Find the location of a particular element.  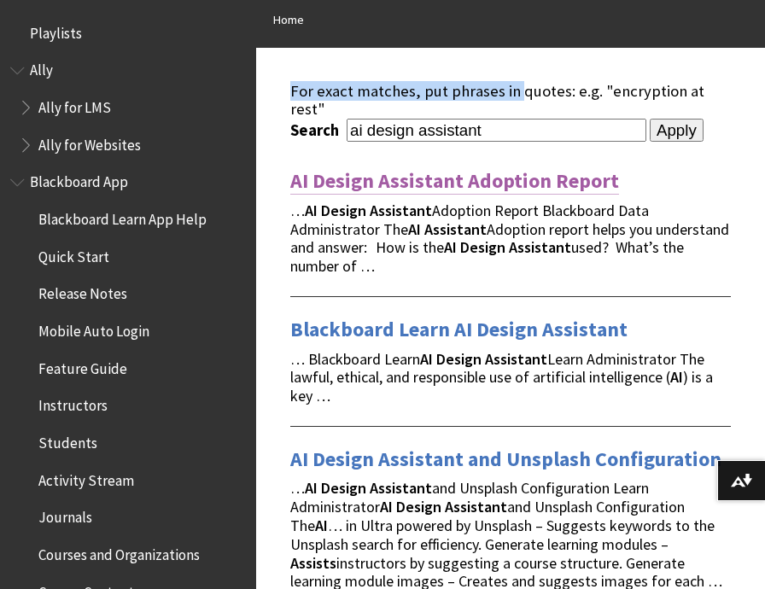

span: Blackboard Learn App Help is located at coordinates (122, 216).